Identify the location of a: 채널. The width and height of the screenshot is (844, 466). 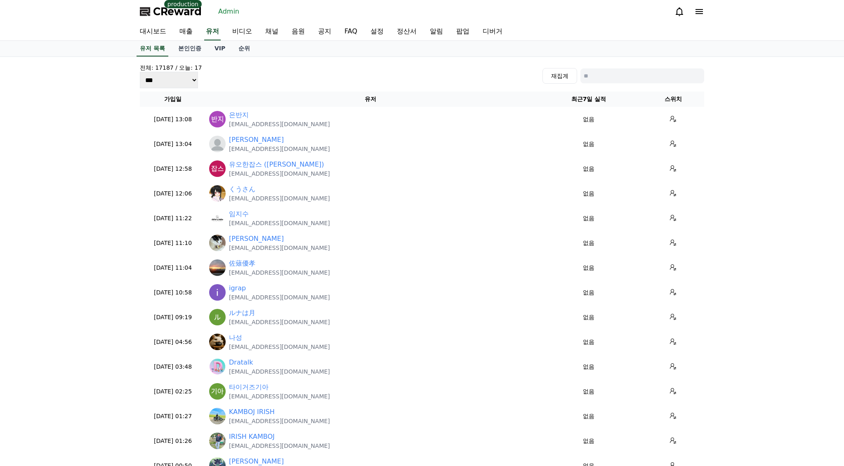
(272, 32).